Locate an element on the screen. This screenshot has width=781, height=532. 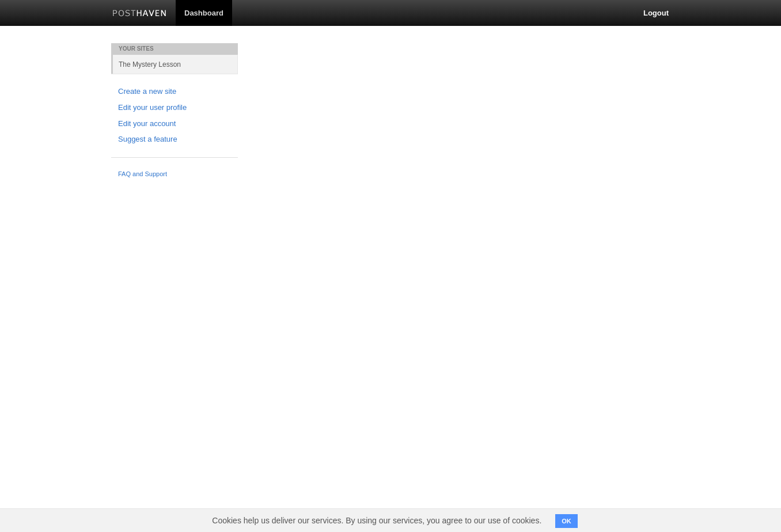
a: Suggest a feature is located at coordinates (174, 139).